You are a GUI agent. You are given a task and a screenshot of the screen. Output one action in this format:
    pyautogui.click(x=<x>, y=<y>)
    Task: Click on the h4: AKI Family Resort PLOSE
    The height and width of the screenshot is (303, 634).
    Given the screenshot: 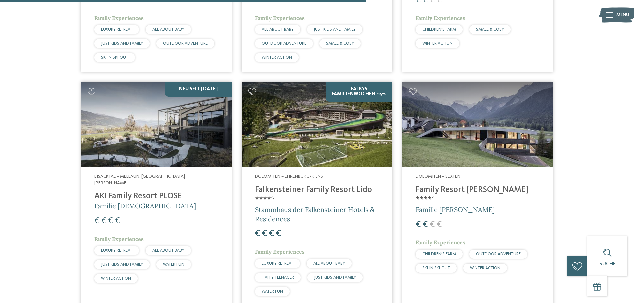 What is the action you would take?
    pyautogui.click(x=156, y=196)
    